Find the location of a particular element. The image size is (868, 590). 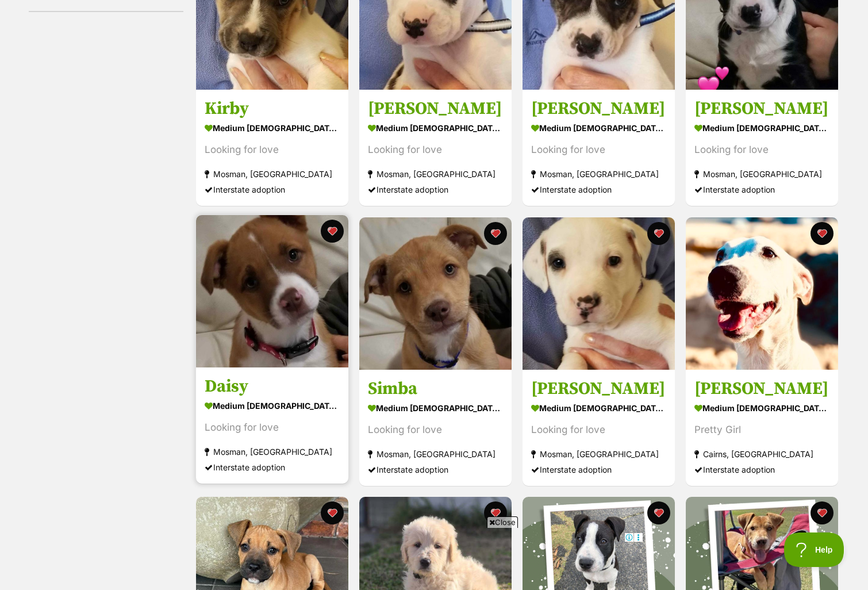

img: Daisy is located at coordinates (272, 291).